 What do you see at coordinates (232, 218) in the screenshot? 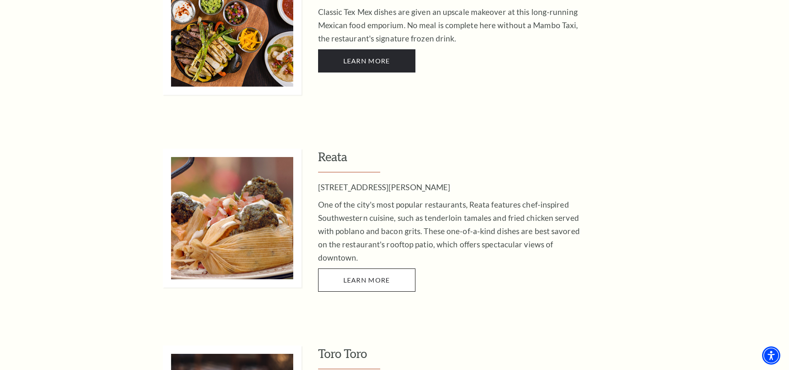
I see `img: Reata` at bounding box center [232, 218].